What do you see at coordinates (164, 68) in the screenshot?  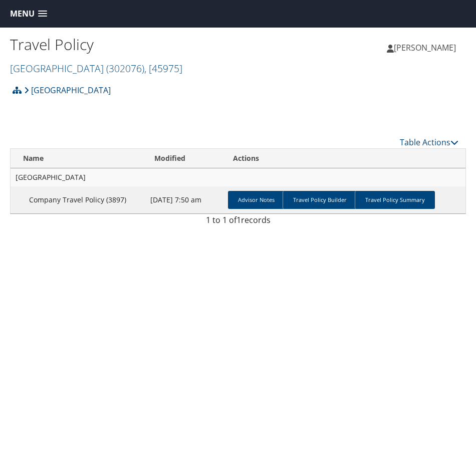 I see `span: , [ 45975 ]` at bounding box center [164, 68].